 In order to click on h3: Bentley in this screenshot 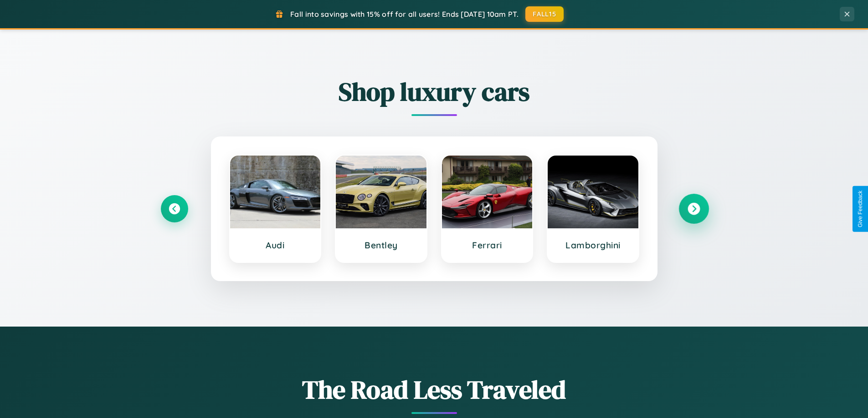, I will do `click(381, 245)`.